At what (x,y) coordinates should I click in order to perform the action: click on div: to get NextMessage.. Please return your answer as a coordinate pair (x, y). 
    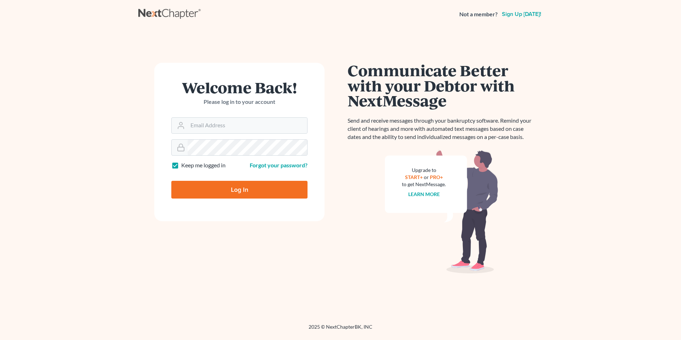
    Looking at the image, I should click on (424, 184).